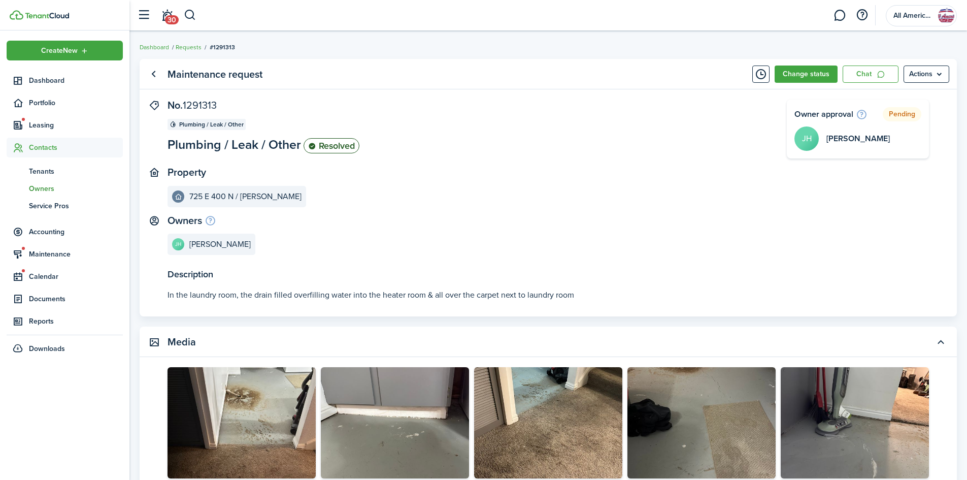 This screenshot has width=967, height=480. Describe the element at coordinates (840, 15) in the screenshot. I see `a: Messaging` at that location.